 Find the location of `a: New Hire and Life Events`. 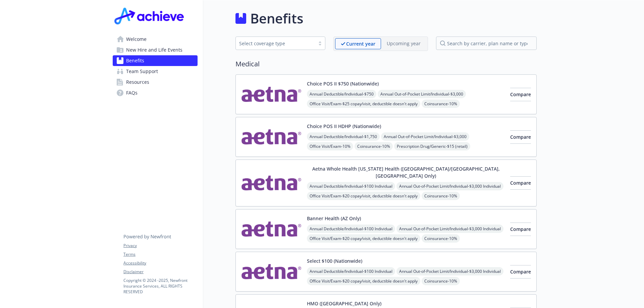

a: New Hire and Life Events is located at coordinates (155, 50).